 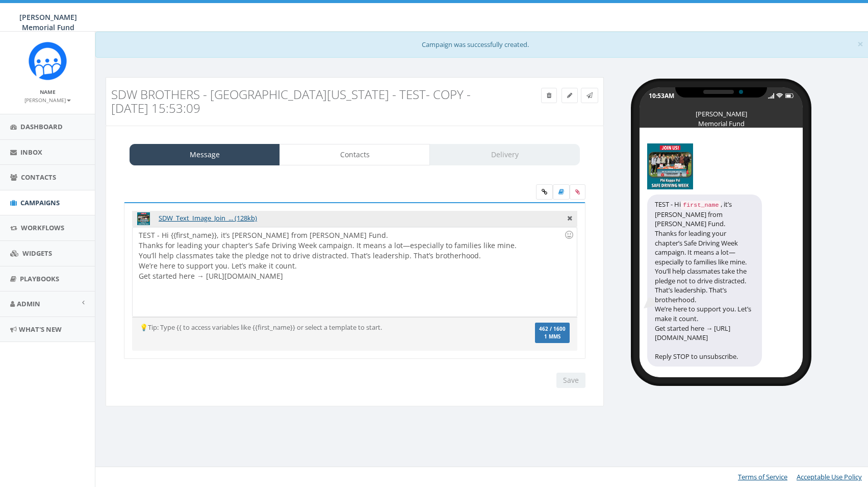 I want to click on div: 10:53AM, so click(x=662, y=95).